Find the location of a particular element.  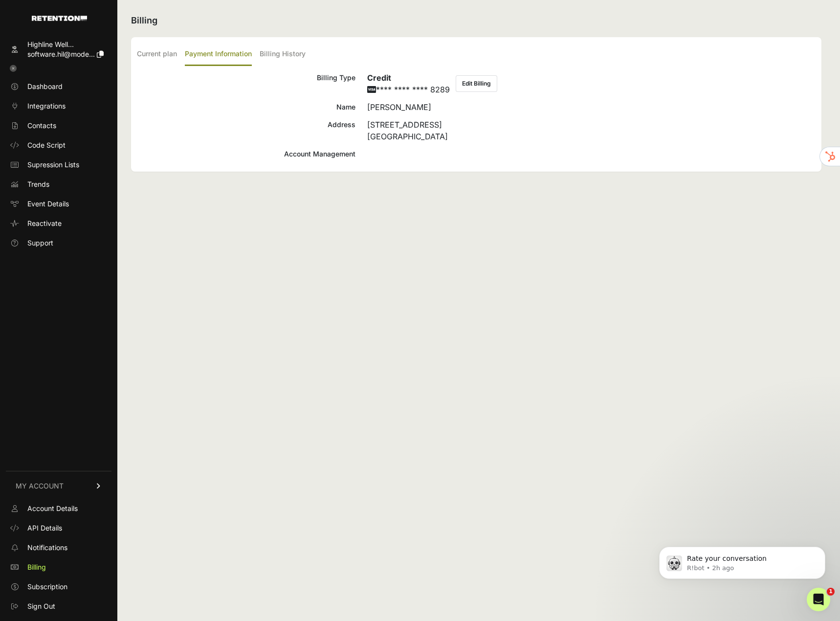

a: Account Details is located at coordinates (59, 509).